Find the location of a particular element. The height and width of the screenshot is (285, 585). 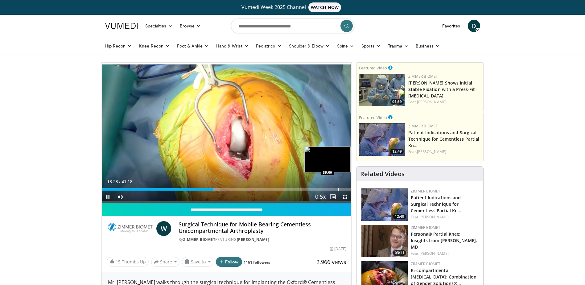

img: image.jpeg is located at coordinates (327, 159).